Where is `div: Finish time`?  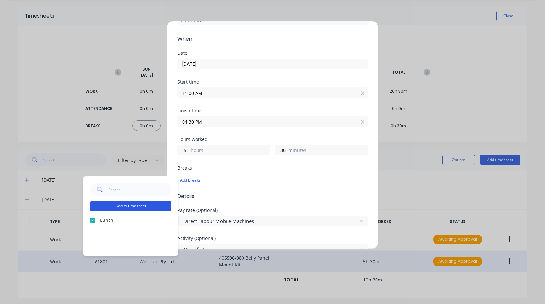 div: Finish time is located at coordinates (273, 111).